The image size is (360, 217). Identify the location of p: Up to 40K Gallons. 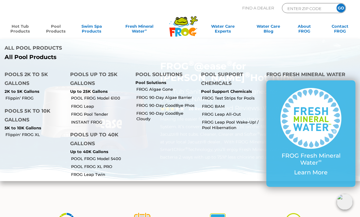
(98, 152).